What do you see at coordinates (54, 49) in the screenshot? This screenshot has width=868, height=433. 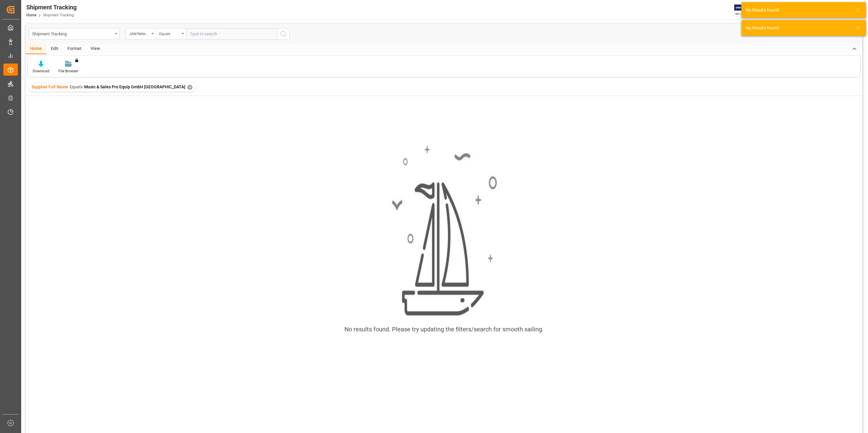 I see `div: Edit` at bounding box center [54, 49].